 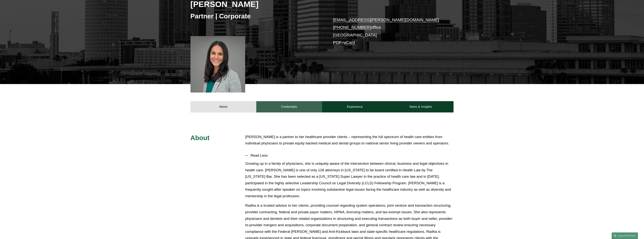 I want to click on a: News & Insights, so click(x=421, y=107).